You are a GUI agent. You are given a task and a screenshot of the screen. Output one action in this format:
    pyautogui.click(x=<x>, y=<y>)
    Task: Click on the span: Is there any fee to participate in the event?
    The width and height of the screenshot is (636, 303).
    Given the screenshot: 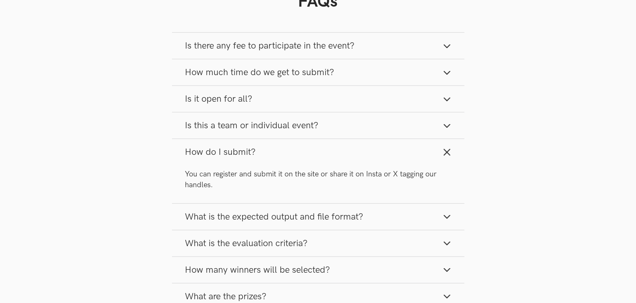 What is the action you would take?
    pyautogui.click(x=270, y=46)
    